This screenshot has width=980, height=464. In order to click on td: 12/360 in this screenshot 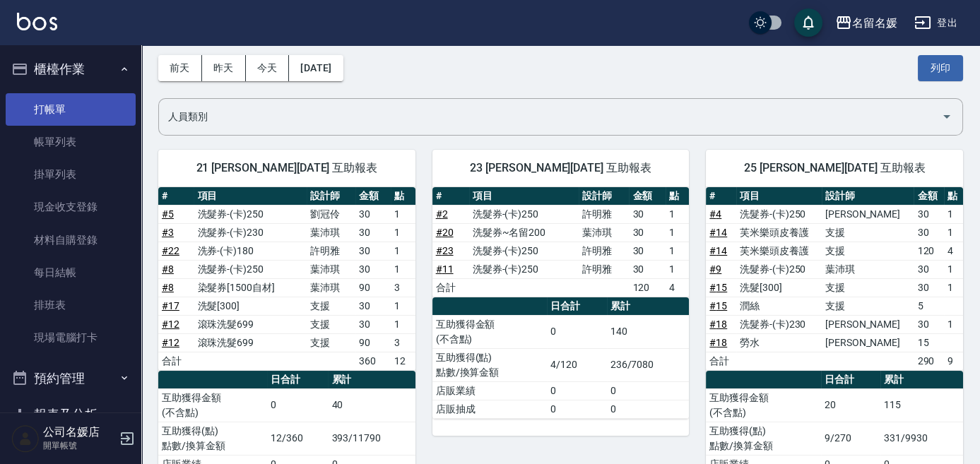, I will do `click(297, 438)`.